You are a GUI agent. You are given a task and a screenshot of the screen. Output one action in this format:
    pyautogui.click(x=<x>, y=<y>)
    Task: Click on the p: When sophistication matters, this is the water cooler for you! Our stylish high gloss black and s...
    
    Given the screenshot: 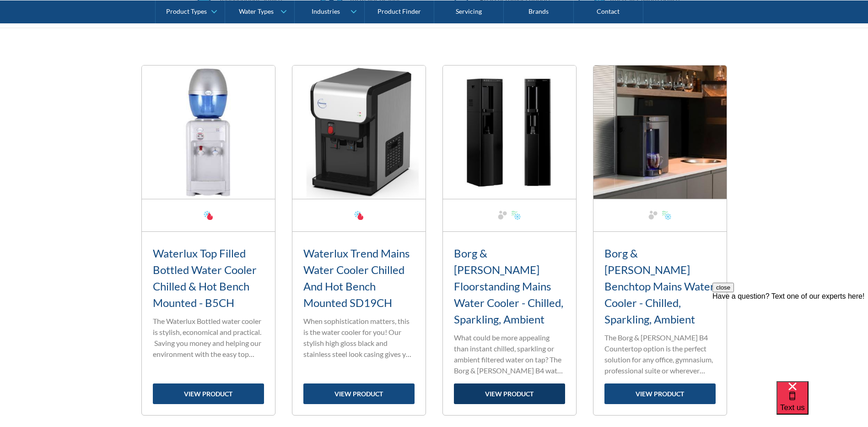 What is the action you would take?
    pyautogui.click(x=359, y=338)
    